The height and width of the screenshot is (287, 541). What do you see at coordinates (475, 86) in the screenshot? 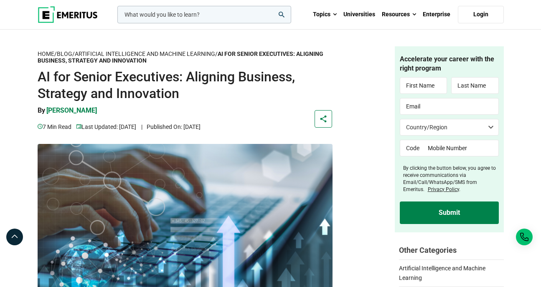
I see `input: Last Name` at bounding box center [475, 86].